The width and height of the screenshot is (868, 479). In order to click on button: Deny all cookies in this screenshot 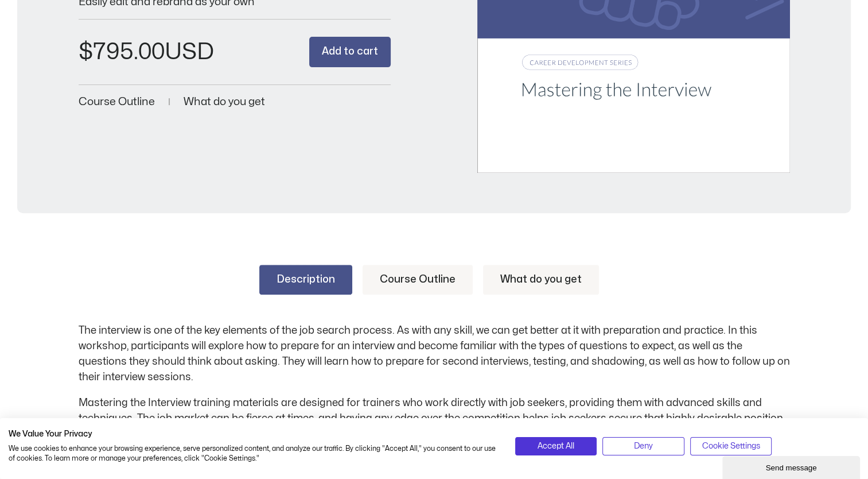, I will do `click(643, 447)`.